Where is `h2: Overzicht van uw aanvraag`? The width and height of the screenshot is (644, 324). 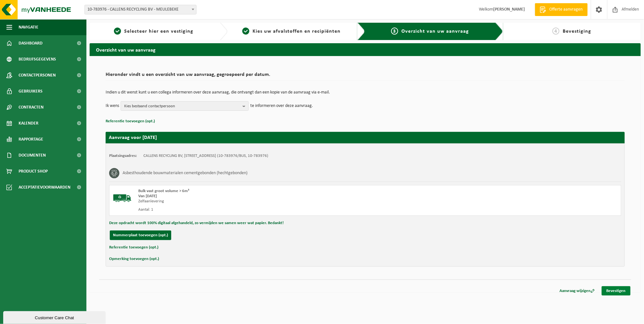
h2: Overzicht van uw aanvraag is located at coordinates (365, 49).